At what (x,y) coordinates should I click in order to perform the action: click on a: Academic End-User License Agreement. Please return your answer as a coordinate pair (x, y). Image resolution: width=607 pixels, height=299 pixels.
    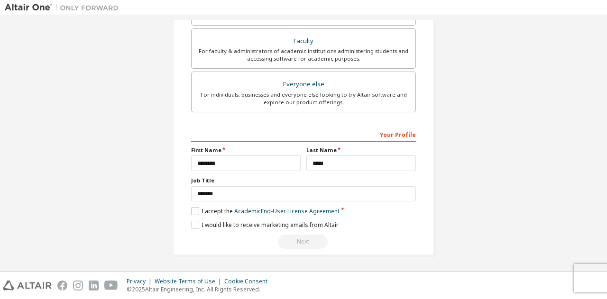
    Looking at the image, I should click on (287, 211).